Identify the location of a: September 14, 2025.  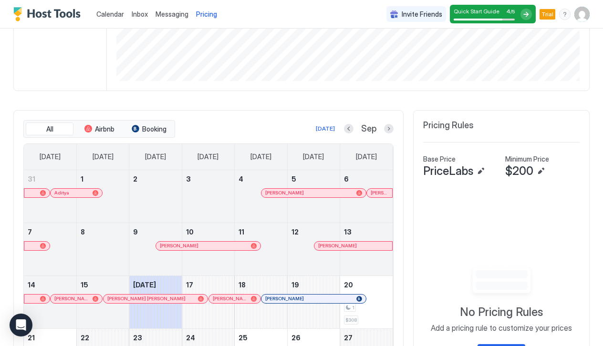
(50, 285).